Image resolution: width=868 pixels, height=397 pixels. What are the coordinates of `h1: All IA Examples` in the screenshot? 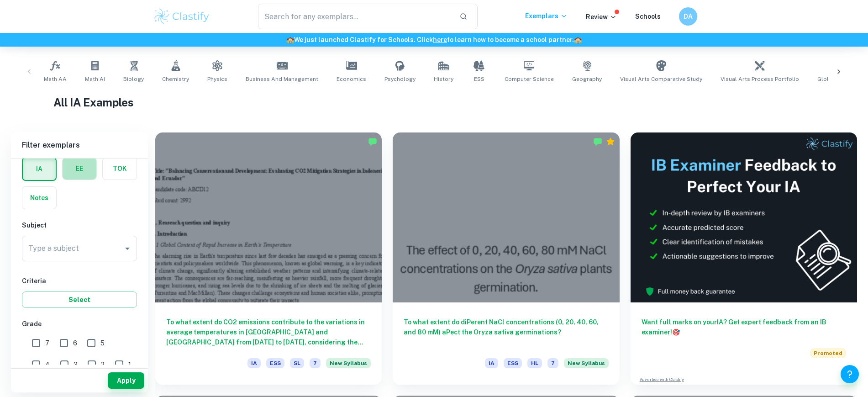 It's located at (434, 102).